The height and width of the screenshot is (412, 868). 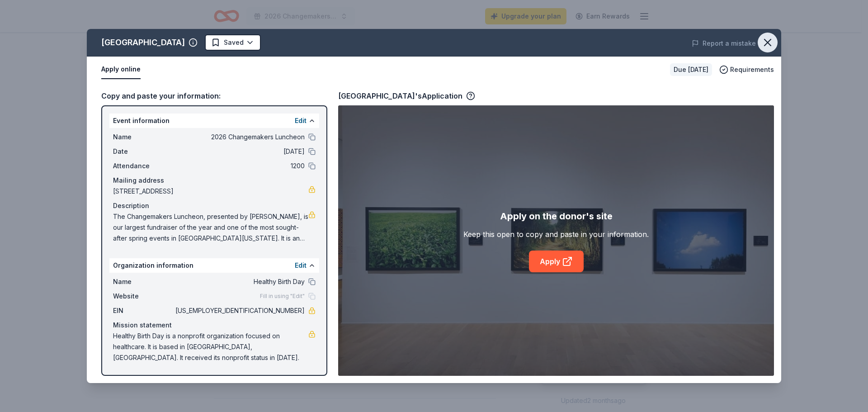 I want to click on span: 1200, so click(x=239, y=166).